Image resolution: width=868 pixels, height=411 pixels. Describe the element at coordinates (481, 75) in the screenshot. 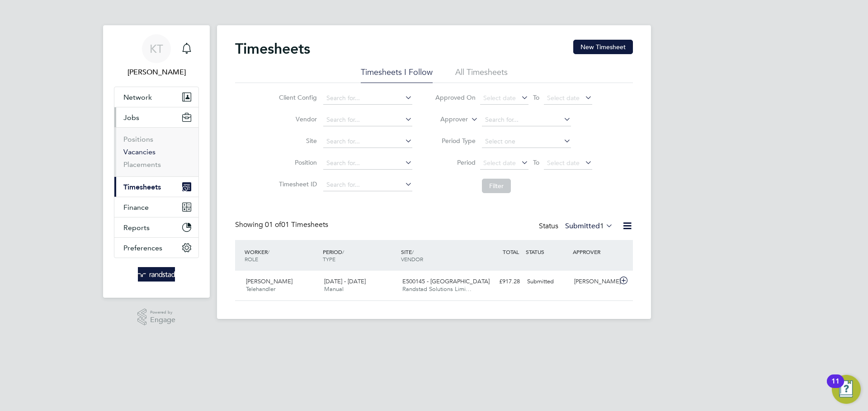

I see `li: All Timesheets` at that location.